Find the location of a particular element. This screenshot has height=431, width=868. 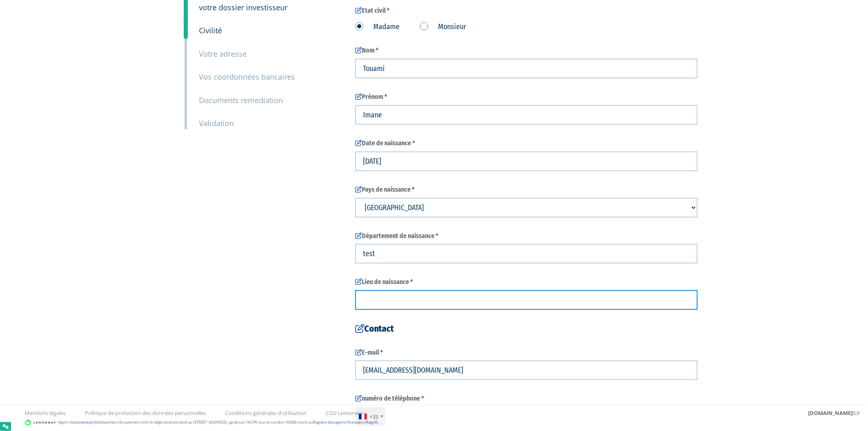

label: Prénom * is located at coordinates (527, 97).